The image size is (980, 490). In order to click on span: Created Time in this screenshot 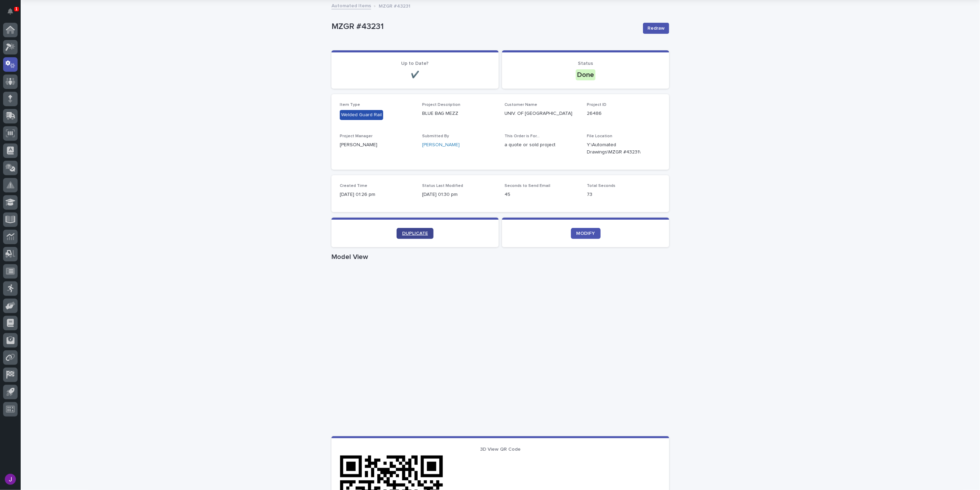, I will do `click(353, 186)`.